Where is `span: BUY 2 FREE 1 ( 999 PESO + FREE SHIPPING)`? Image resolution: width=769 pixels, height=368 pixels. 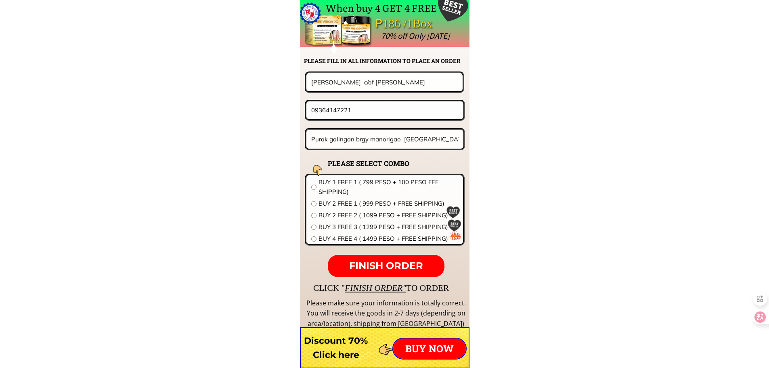
span: BUY 2 FREE 1 ( 999 PESO + FREE SHIPPING) is located at coordinates (388, 203).